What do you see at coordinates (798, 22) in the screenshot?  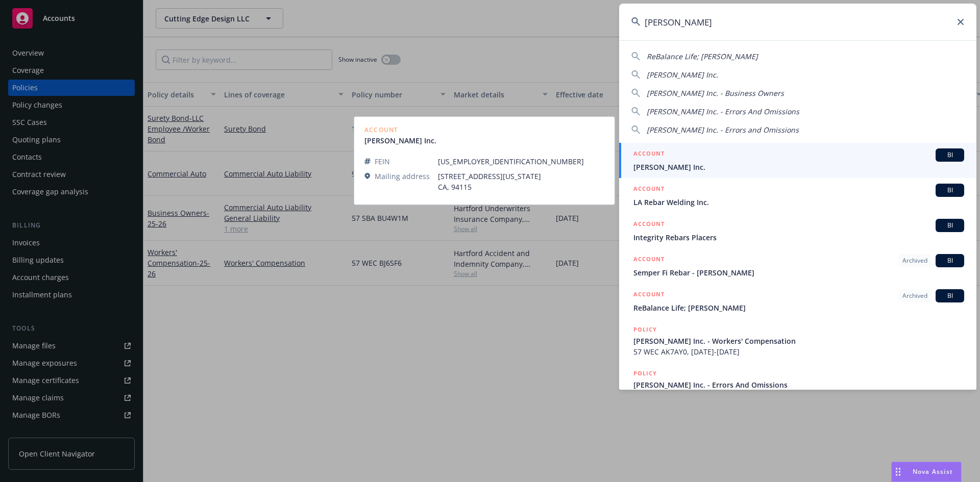 I see `input: Search...` at bounding box center [798, 22].